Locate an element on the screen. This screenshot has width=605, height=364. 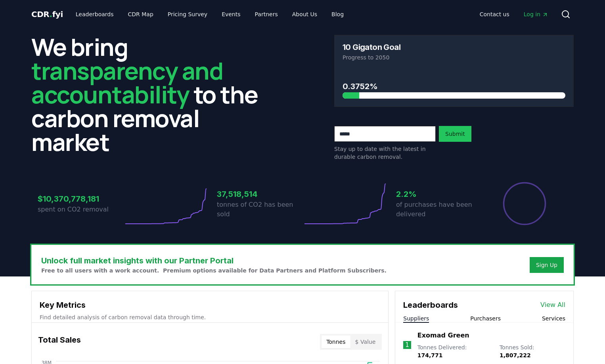
p: tonnes of CO2 has been sold is located at coordinates (259, 209).